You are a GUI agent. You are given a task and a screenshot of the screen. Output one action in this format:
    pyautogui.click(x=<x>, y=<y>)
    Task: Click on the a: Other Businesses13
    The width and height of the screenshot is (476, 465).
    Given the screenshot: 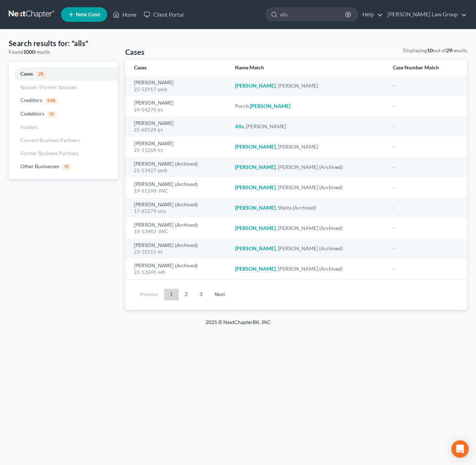 What is the action you would take?
    pyautogui.click(x=63, y=166)
    